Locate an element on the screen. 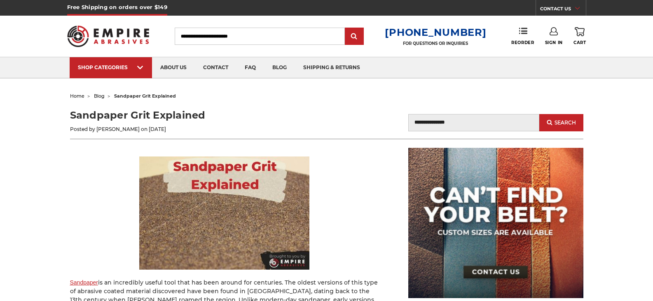 Image resolution: width=653 pixels, height=301 pixels. span: Cart is located at coordinates (579, 42).